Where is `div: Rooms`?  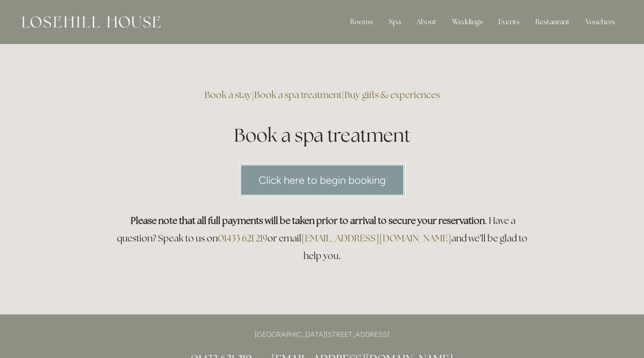
div: Rooms is located at coordinates (362, 22).